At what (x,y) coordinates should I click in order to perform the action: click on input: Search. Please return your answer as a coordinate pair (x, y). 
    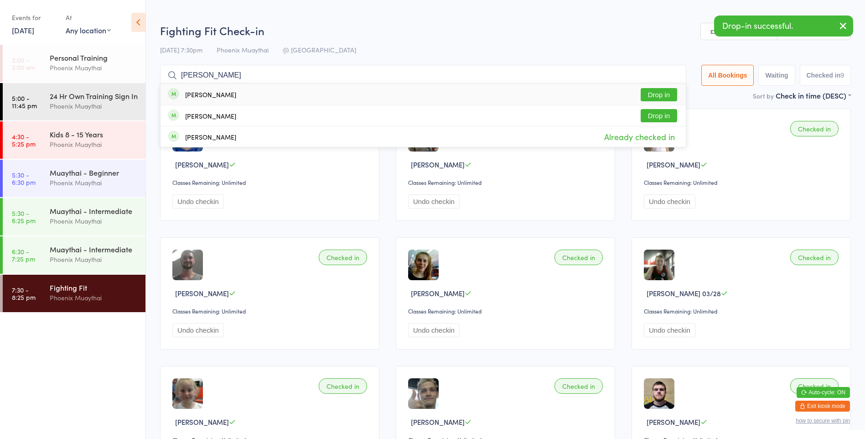
    Looking at the image, I should click on (423, 75).